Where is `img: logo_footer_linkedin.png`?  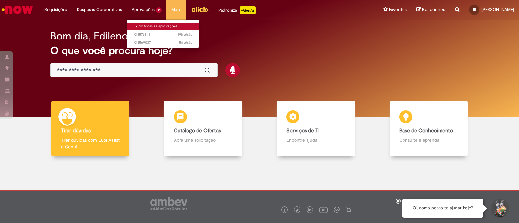
img: logo_footer_linkedin.png is located at coordinates (310, 211).